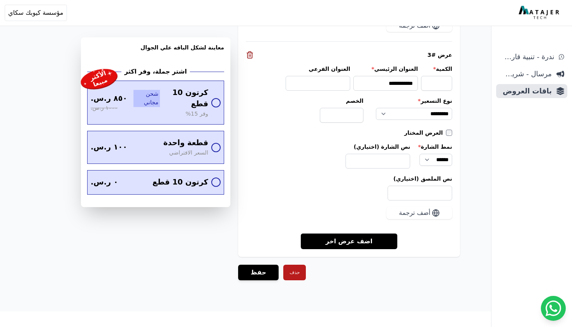  I want to click on label: العنوان الفرعي, so click(318, 69).